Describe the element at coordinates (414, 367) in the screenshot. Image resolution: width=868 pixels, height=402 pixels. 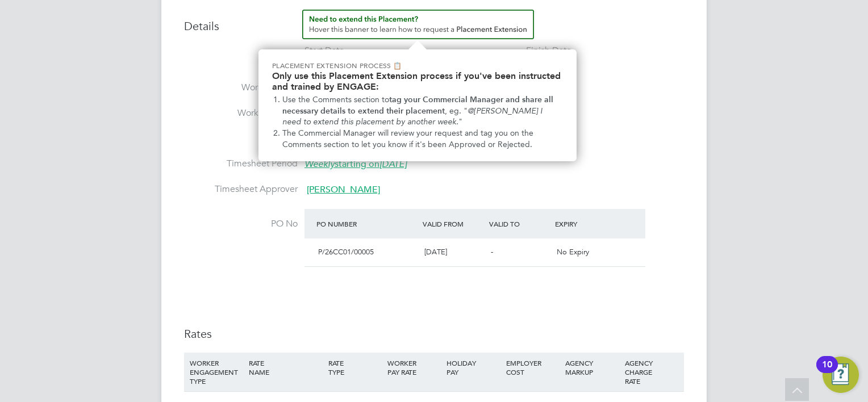
I see `div: WORKER PAY RATE` at that location.